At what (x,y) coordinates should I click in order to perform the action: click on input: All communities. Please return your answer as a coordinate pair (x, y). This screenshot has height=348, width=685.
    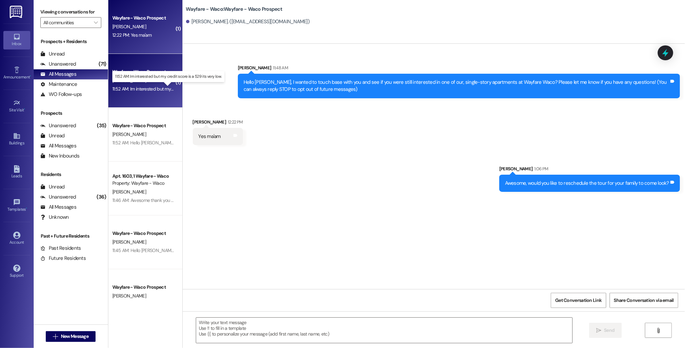
    Looking at the image, I should click on (67, 23).